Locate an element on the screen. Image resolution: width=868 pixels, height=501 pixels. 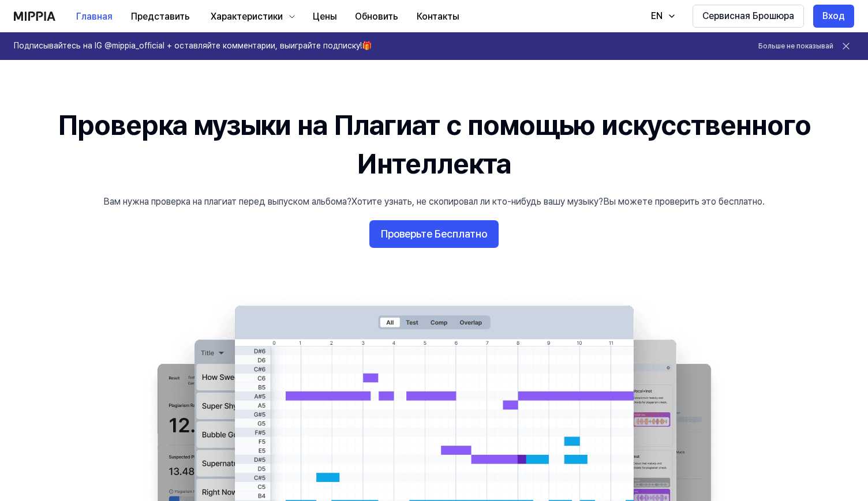
ya-tr-span: Обновить is located at coordinates (376, 17).